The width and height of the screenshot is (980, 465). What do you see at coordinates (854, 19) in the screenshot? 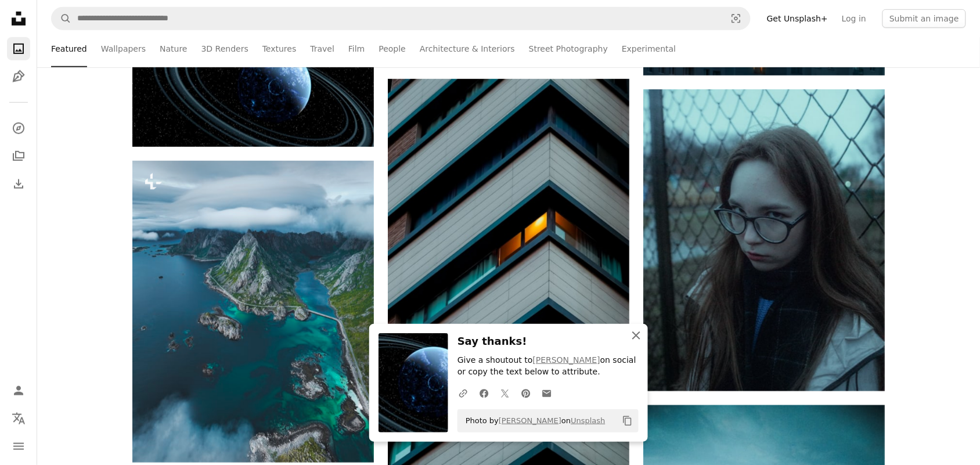
I see `a: Log in` at bounding box center [854, 19].